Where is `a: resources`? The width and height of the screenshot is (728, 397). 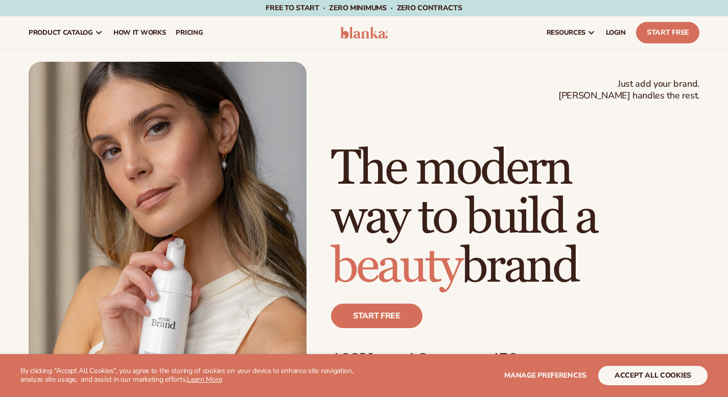 a: resources is located at coordinates (571, 33).